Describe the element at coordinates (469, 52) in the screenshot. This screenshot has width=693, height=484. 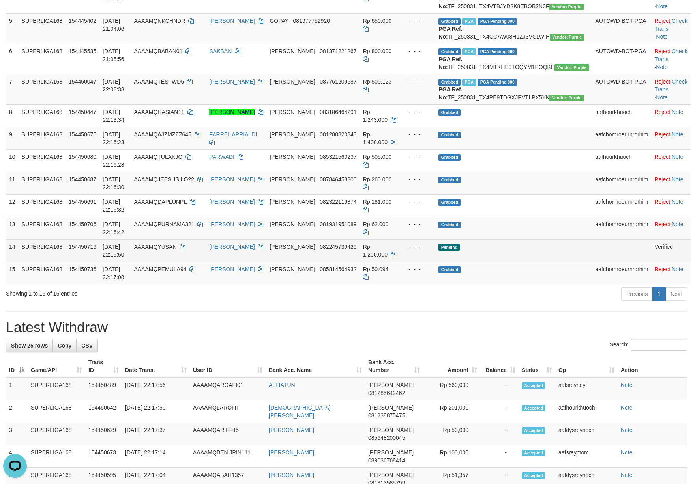
I see `span: Marked by aafheankoy` at that location.